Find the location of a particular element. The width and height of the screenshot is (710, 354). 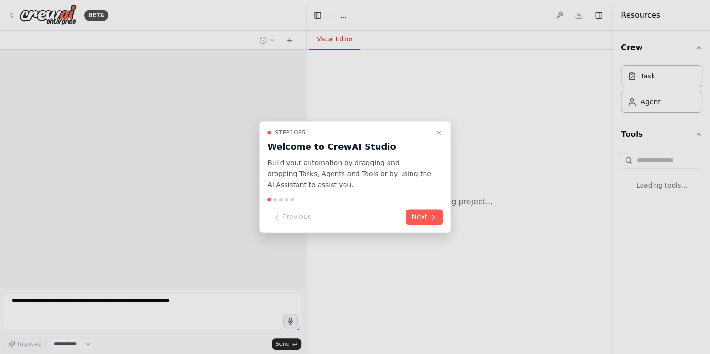

p: Build your automation by dragging and dropping Tasks, Agents and Tools or by using the AI Assista... is located at coordinates (349, 174).